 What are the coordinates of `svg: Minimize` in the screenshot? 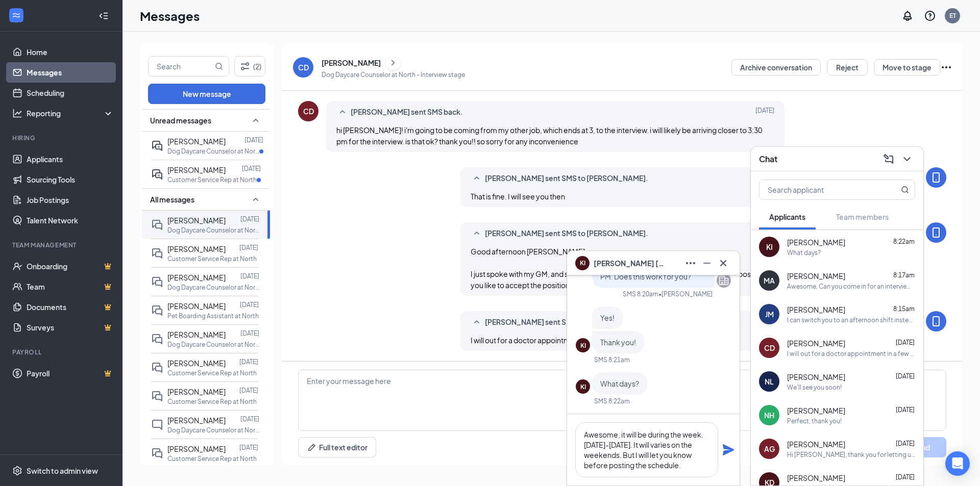 It's located at (707, 263).